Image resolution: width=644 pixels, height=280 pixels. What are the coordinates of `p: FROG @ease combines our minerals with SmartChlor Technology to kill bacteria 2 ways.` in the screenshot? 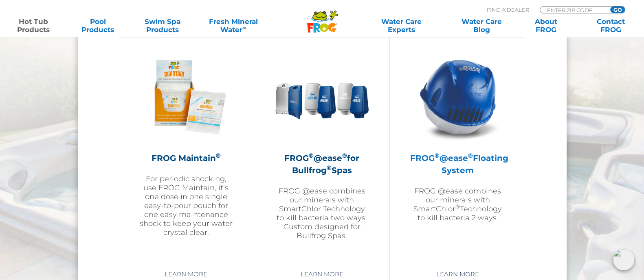 It's located at (457, 205).